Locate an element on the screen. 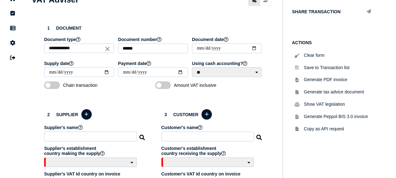  label: Customer's VAT Id country on invoice is located at coordinates (208, 174).